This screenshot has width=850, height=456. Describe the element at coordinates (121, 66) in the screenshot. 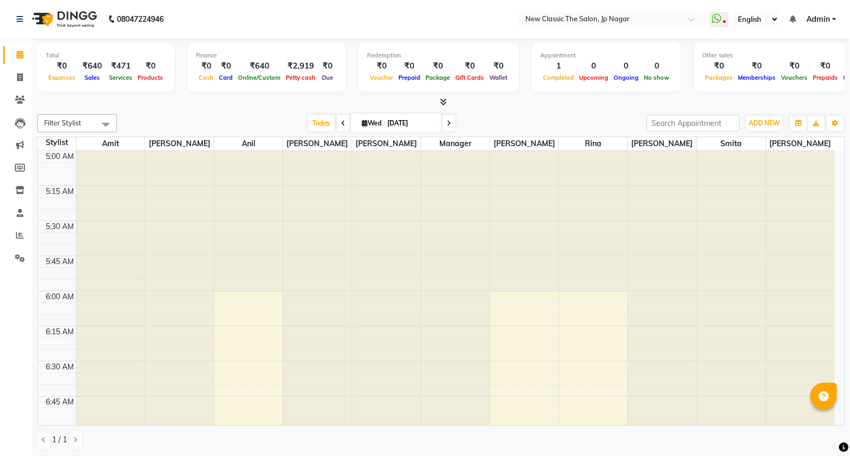

I see `div: ₹471` at that location.